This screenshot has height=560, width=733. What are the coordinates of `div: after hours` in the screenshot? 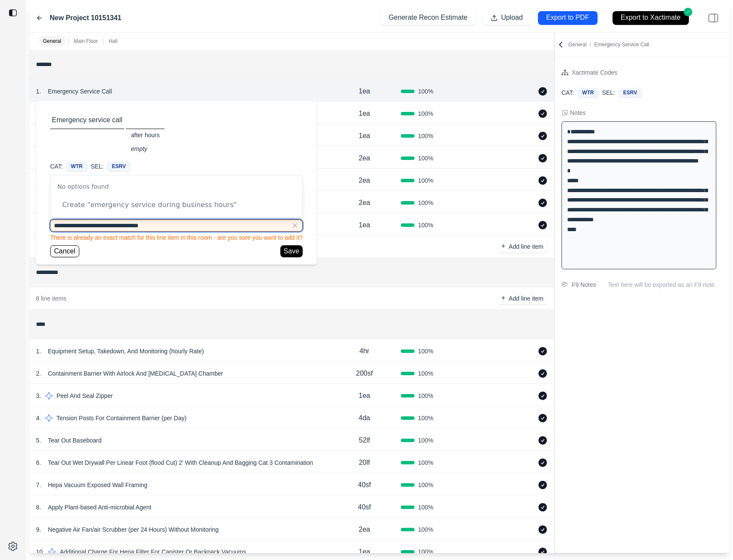 It's located at (145, 135).